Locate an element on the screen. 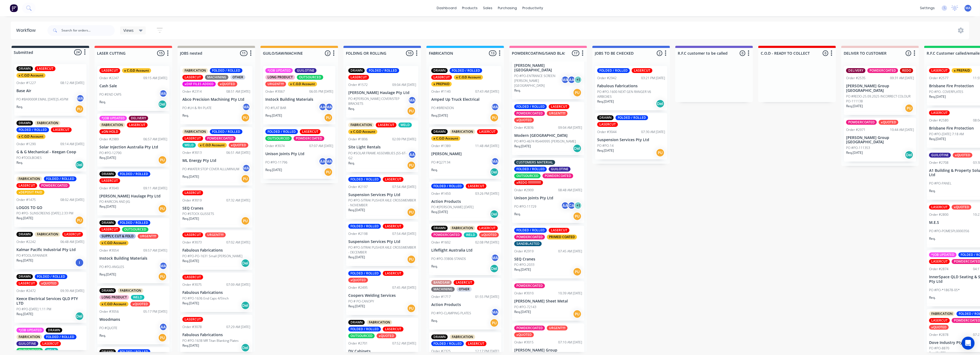 The width and height of the screenshot is (980, 355). div: Order #2535 is located at coordinates (856, 78).